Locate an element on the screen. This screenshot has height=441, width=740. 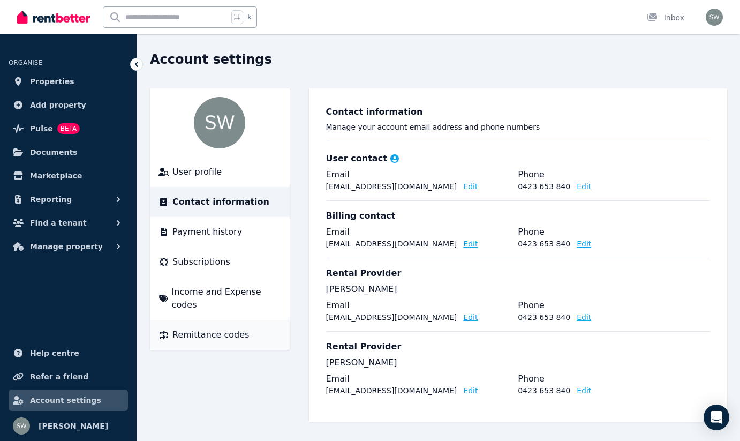
button: Manage property is located at coordinates (68, 246).